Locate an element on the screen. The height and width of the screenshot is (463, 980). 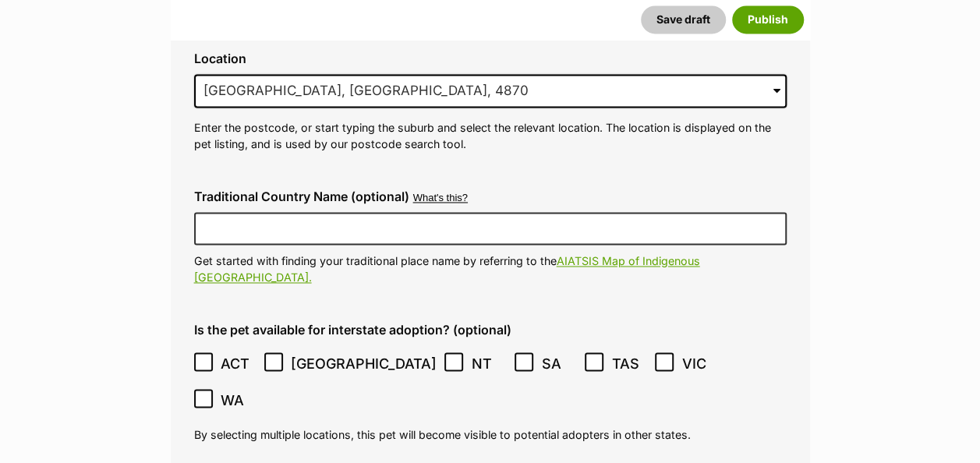
button: What's this? is located at coordinates (440, 198).